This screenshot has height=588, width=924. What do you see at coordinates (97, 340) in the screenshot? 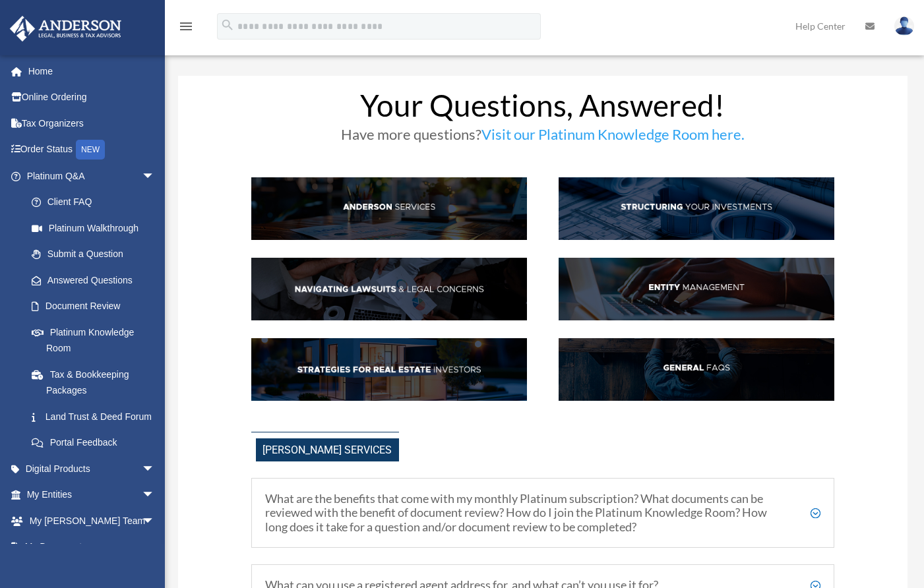
I see `a: Platinum Knowledge Room` at bounding box center [97, 340].